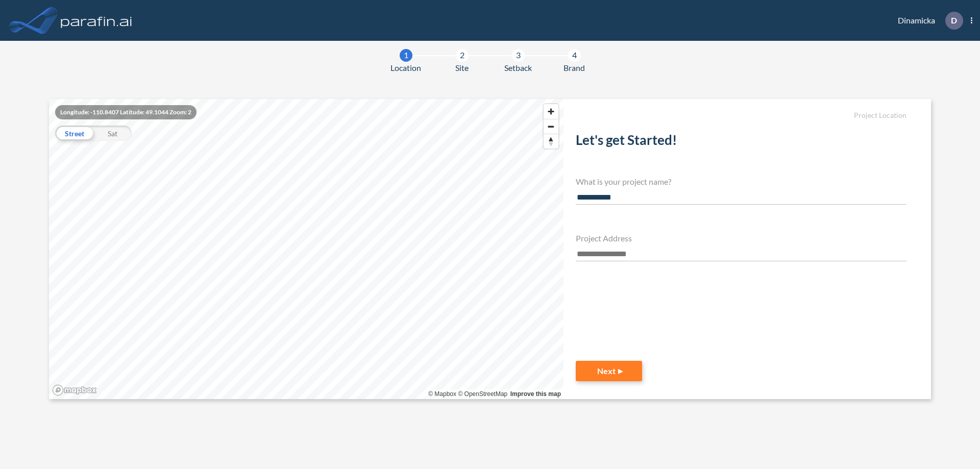  I want to click on button: Reset bearing to north, so click(550, 140).